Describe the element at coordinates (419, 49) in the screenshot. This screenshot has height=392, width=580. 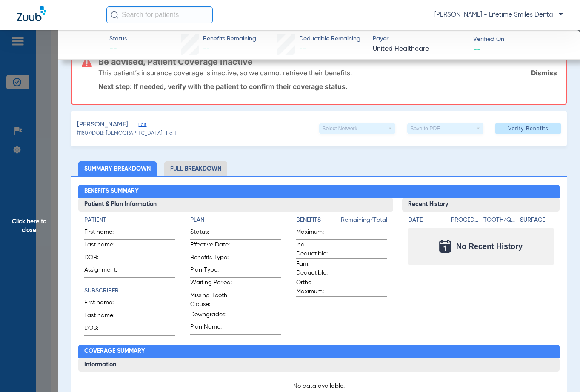
I see `span: United Healthcare` at that location.